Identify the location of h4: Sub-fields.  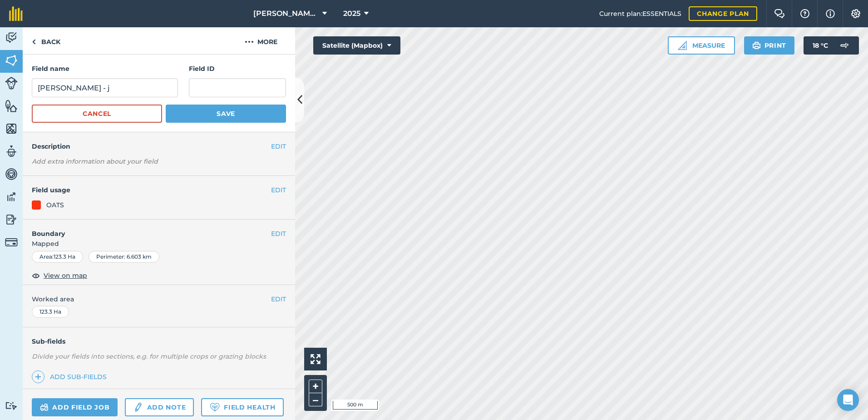
(159, 341).